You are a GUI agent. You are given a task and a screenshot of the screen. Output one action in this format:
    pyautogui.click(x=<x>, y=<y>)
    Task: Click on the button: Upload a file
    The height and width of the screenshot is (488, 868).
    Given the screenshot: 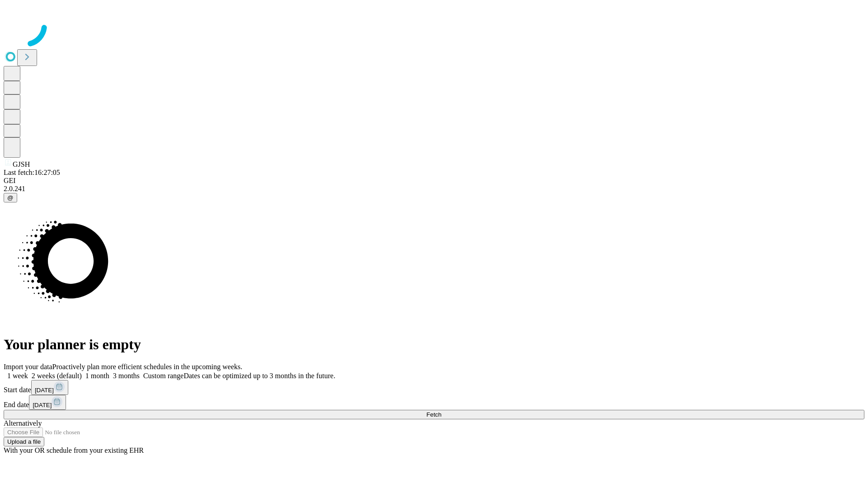 What is the action you would take?
    pyautogui.click(x=24, y=441)
    